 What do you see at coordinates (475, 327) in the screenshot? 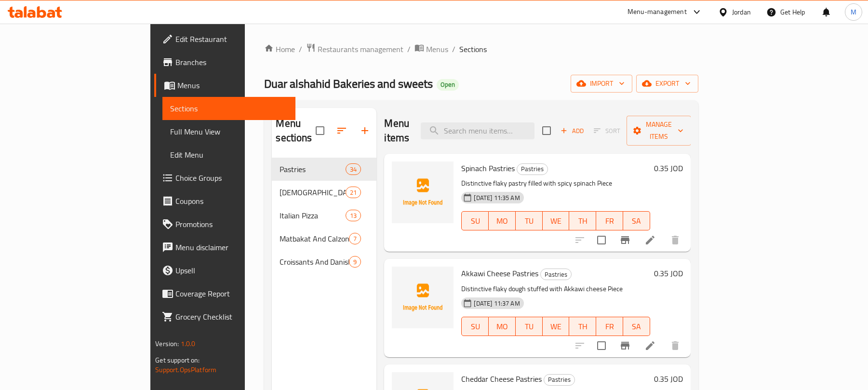
I see `span: SU` at bounding box center [475, 327].